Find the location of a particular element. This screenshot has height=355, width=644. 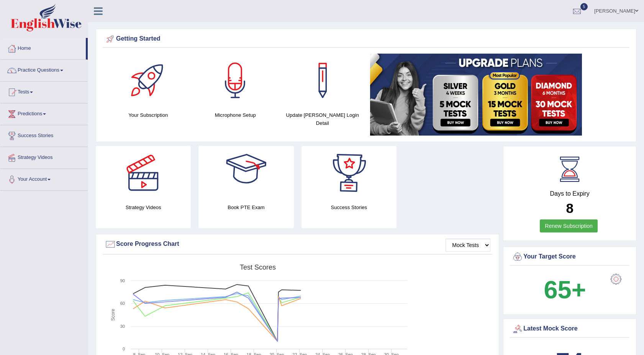

a: Your Account is located at coordinates (44, 178).